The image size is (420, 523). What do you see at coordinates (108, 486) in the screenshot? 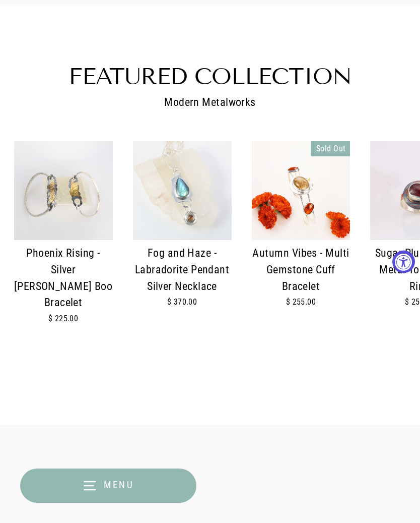
I see `button: Menu` at bounding box center [108, 486].